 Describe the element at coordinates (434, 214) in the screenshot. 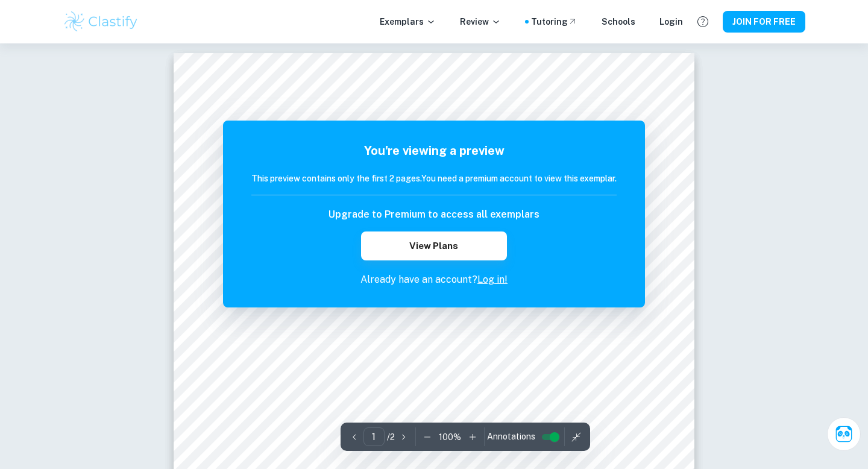

I see `h6: Upgrade to Premium to access all exemplars` at that location.